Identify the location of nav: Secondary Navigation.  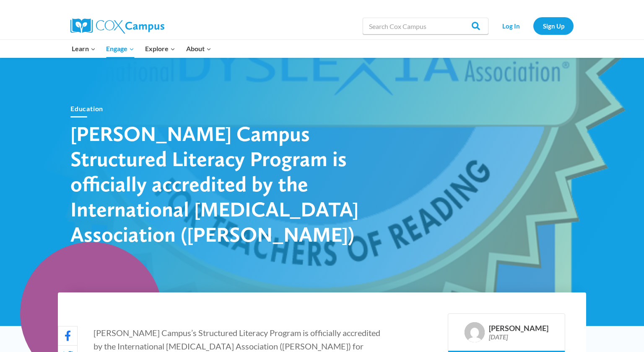
(533, 26).